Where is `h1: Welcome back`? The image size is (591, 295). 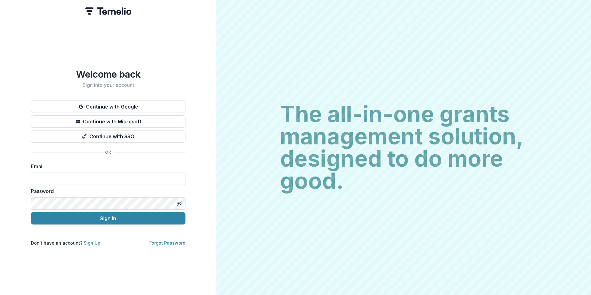 h1: Welcome back is located at coordinates (108, 74).